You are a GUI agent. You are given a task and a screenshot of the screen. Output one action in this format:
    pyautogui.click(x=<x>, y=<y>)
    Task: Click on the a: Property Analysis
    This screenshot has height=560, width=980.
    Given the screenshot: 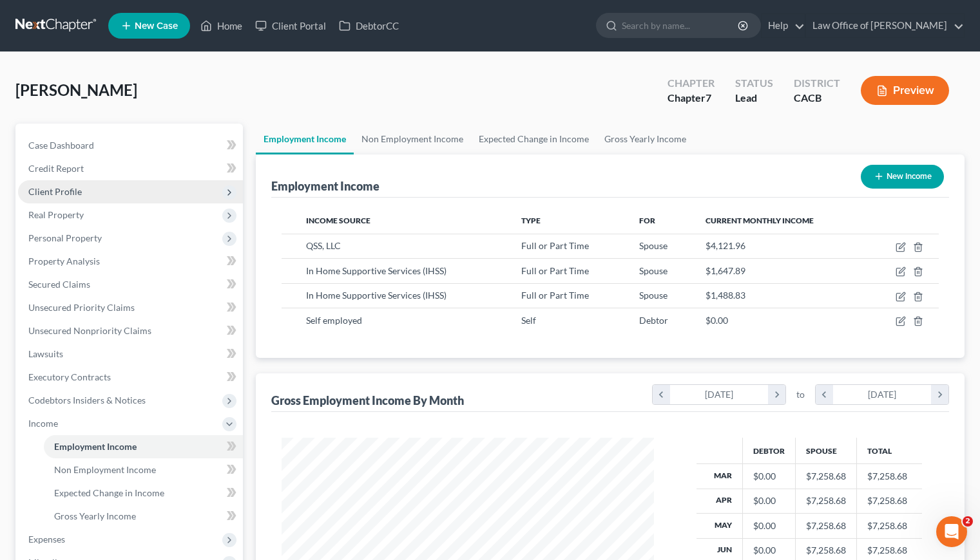 What is the action you would take?
    pyautogui.click(x=130, y=261)
    